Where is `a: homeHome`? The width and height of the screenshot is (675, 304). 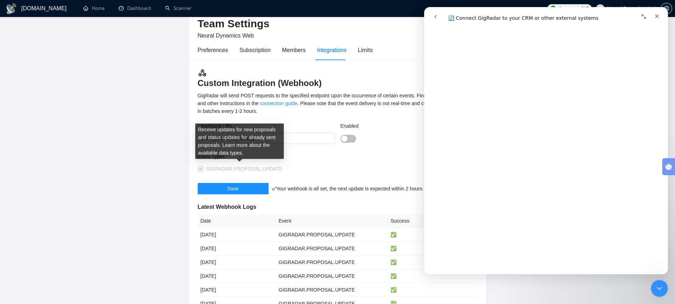 a: homeHome is located at coordinates (94, 8).